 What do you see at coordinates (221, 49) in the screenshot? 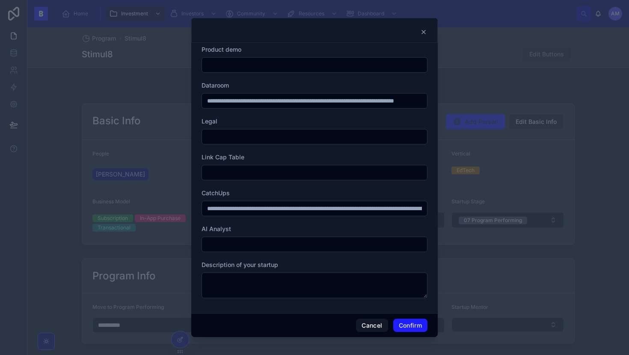
I see `span: Product demo` at bounding box center [221, 49].